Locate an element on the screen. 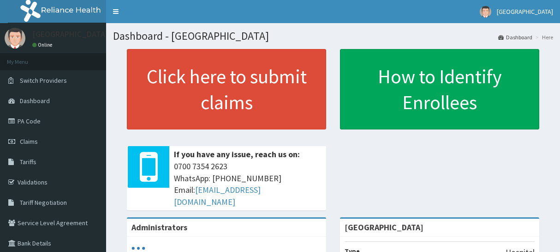 The width and height of the screenshot is (560, 252). span: Tariffs is located at coordinates (28, 162).